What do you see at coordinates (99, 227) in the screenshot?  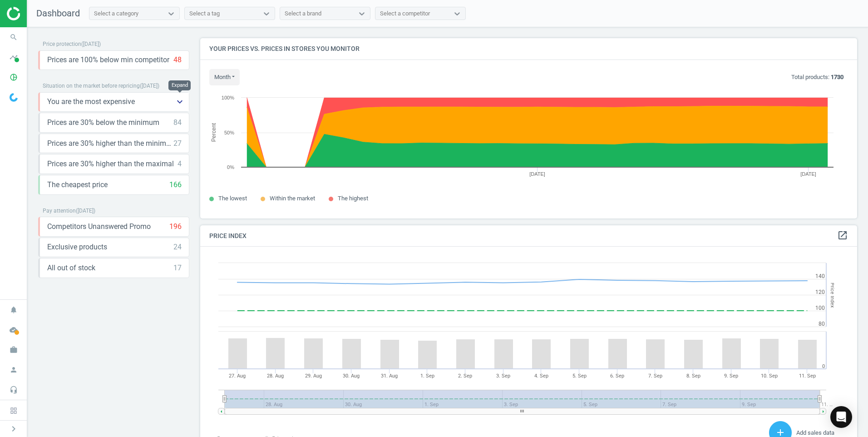 I see `span: Competitors Unanswered Promo` at bounding box center [99, 227].